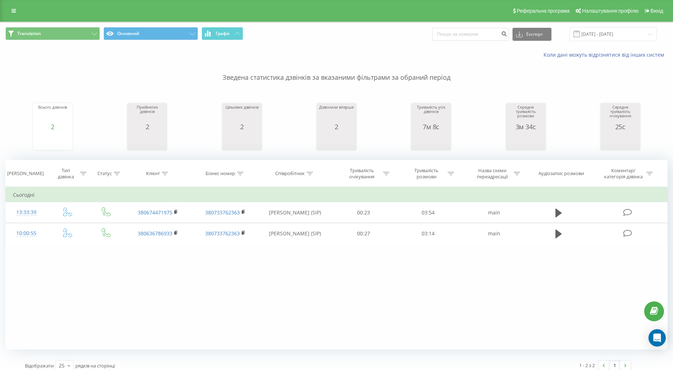 The width and height of the screenshot is (673, 370). Describe the element at coordinates (242, 114) in the screenshot. I see `div: Цільових дзвінків` at that location.